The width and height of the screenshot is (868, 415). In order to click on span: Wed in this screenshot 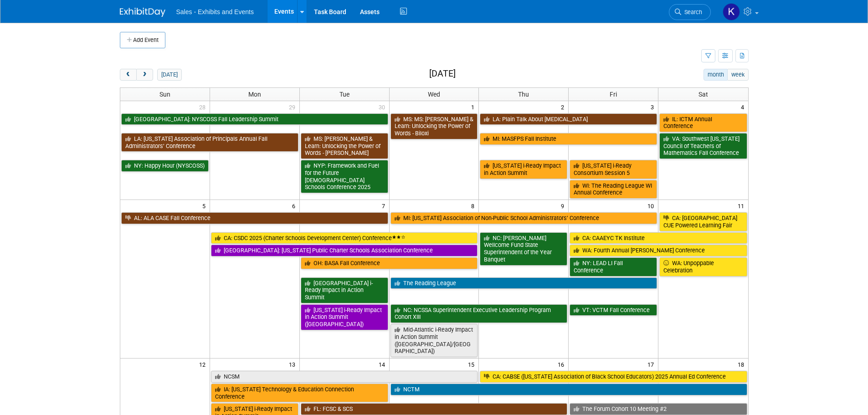, I will do `click(434, 94)`.